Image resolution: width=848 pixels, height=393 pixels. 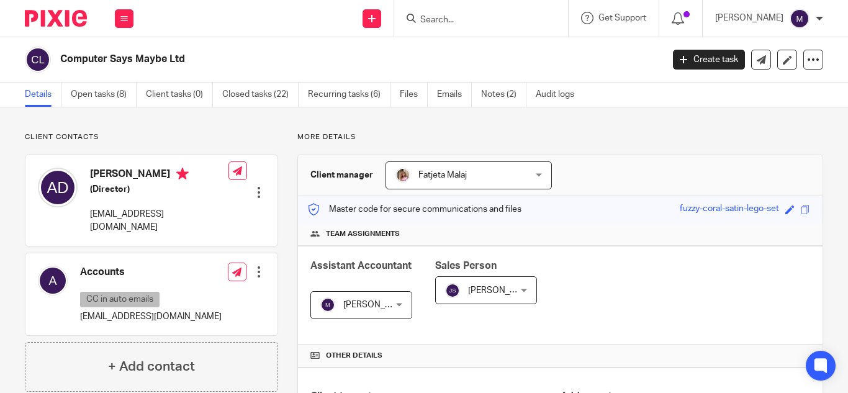 What do you see at coordinates (151, 366) in the screenshot?
I see `h4: + Add contact` at bounding box center [151, 366].